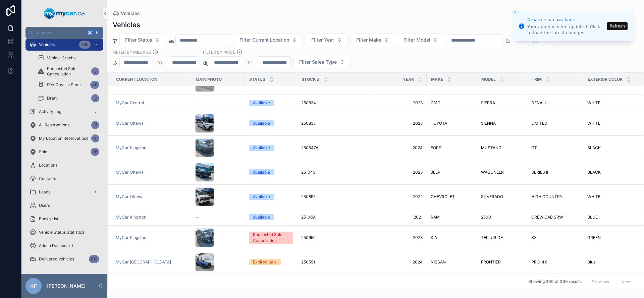 The height and width of the screenshot is (298, 644). I want to click on a: Vehicle Status Statistics, so click(64, 232).